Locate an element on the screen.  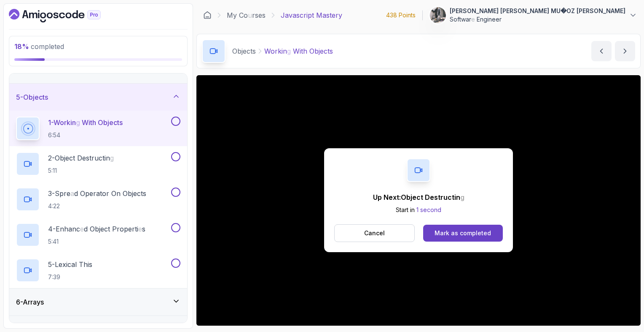
readpronunciation-span: Co is located at coordinates (244, 16).